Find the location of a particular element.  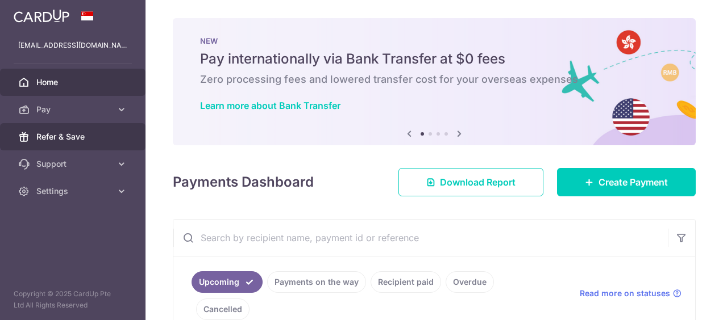

a: Download Report is located at coordinates (470, 182).